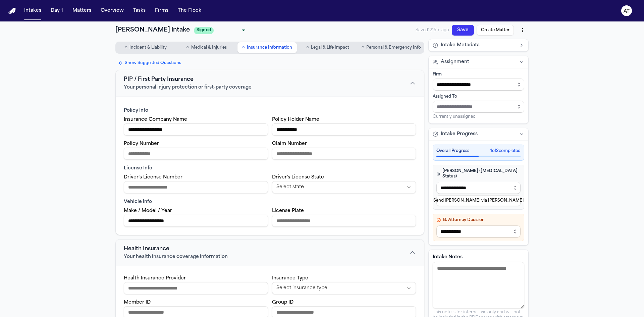 The image size is (644, 317). Describe the element at coordinates (161, 11) in the screenshot. I see `button: Firms` at that location.